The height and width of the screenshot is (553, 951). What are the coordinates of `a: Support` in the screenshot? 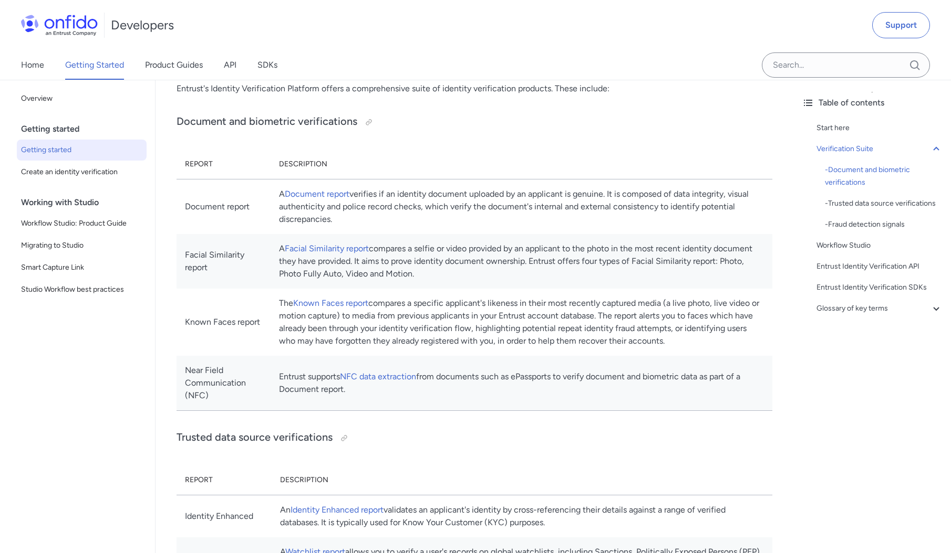 It's located at (901, 25).